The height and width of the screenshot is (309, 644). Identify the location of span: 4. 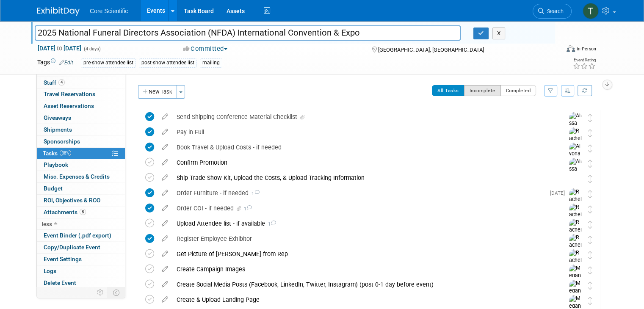
(61, 82).